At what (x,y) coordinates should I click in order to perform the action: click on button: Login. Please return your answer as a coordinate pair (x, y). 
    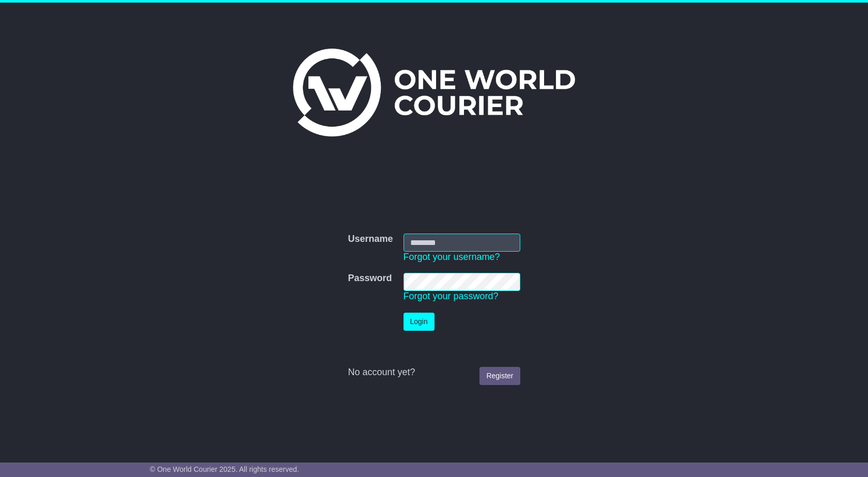
    Looking at the image, I should click on (419, 322).